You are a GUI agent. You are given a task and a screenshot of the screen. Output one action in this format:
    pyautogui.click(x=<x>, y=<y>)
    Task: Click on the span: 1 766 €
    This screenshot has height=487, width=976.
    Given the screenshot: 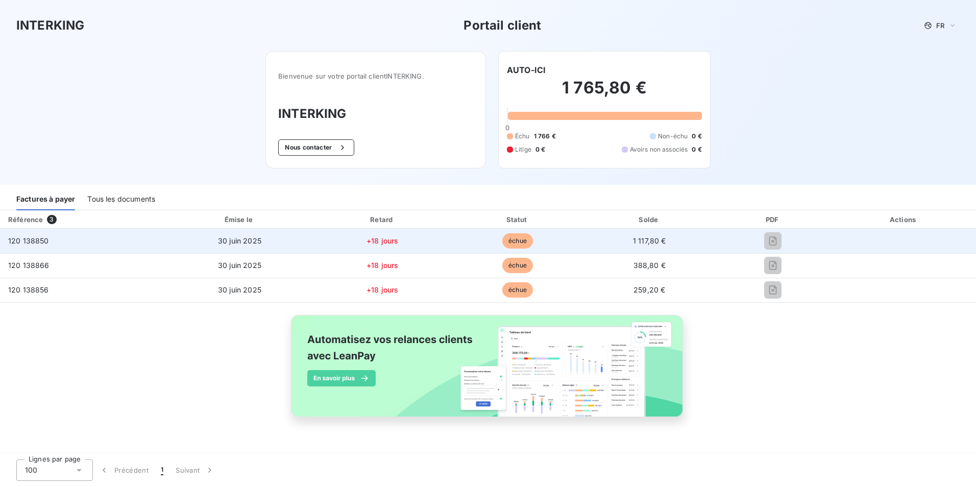 What is the action you would take?
    pyautogui.click(x=545, y=136)
    